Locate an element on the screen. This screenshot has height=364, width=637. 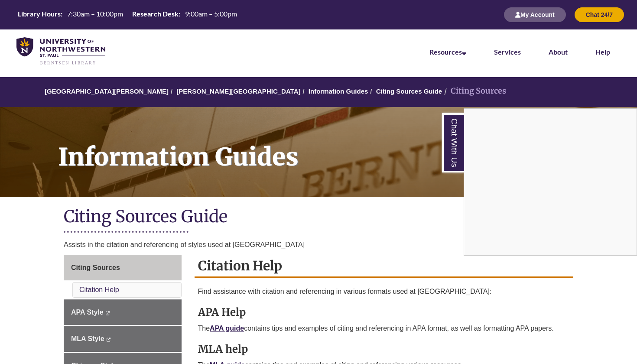
img: UNWSP Library Logo is located at coordinates (61, 51).